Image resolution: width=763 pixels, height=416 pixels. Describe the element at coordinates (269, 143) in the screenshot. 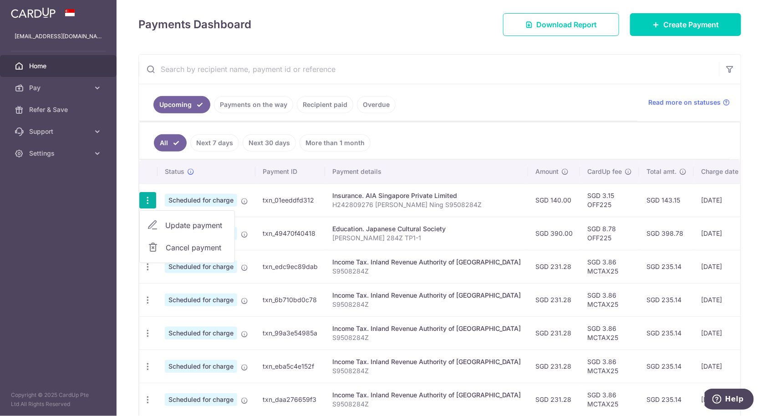

I see `a: Next 30 days` at that location.